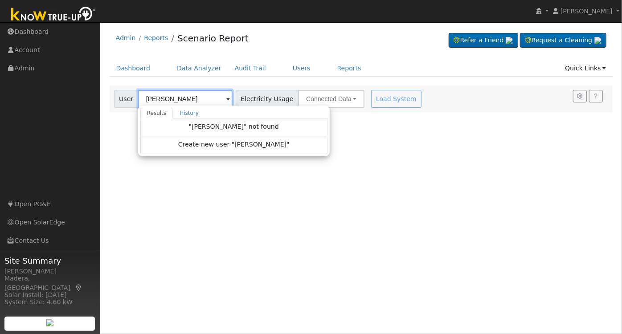 The height and width of the screenshot is (334, 622). What do you see at coordinates (586, 68) in the screenshot?
I see `a: Quick Links` at bounding box center [586, 68].